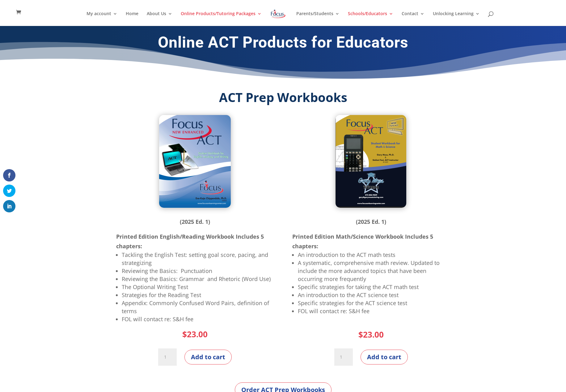 The image size is (566, 392). What do you see at coordinates (197, 307) in the screenshot?
I see `li: Appendix: Commonly Confused Word Pairs, definition of terms` at bounding box center [197, 307].